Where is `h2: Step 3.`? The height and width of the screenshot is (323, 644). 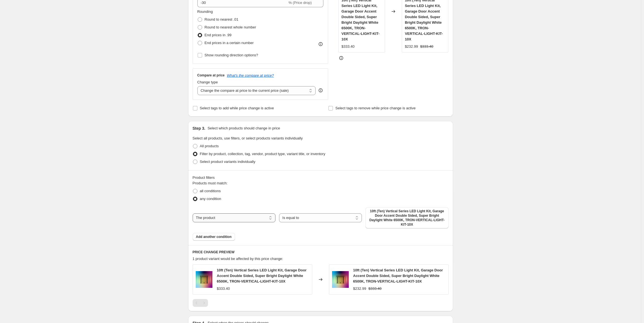 h2: Step 3. is located at coordinates (199, 128).